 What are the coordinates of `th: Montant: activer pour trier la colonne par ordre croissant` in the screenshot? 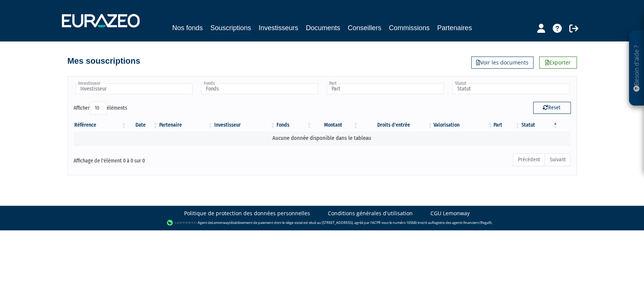 It's located at (335, 125).